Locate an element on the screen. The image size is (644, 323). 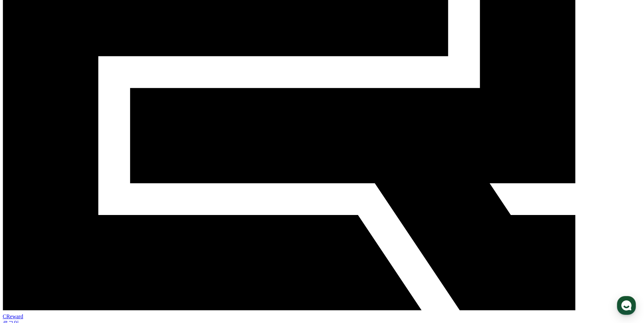
a: 홈 is located at coordinates (23, 223).